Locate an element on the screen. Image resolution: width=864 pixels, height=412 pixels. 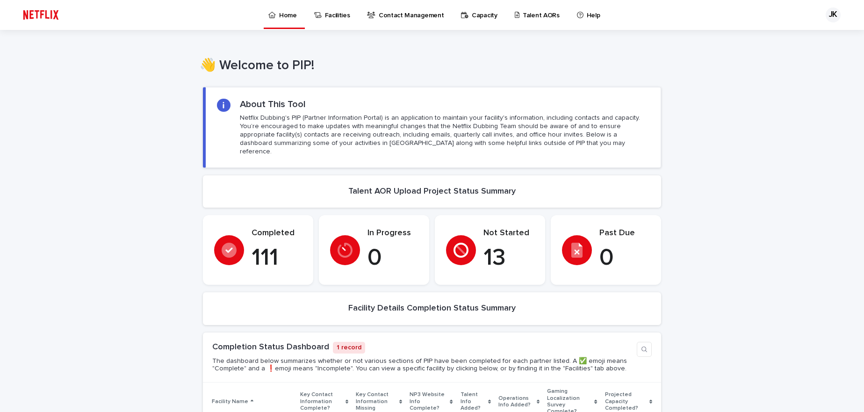
p: Facility Name is located at coordinates (230, 401).